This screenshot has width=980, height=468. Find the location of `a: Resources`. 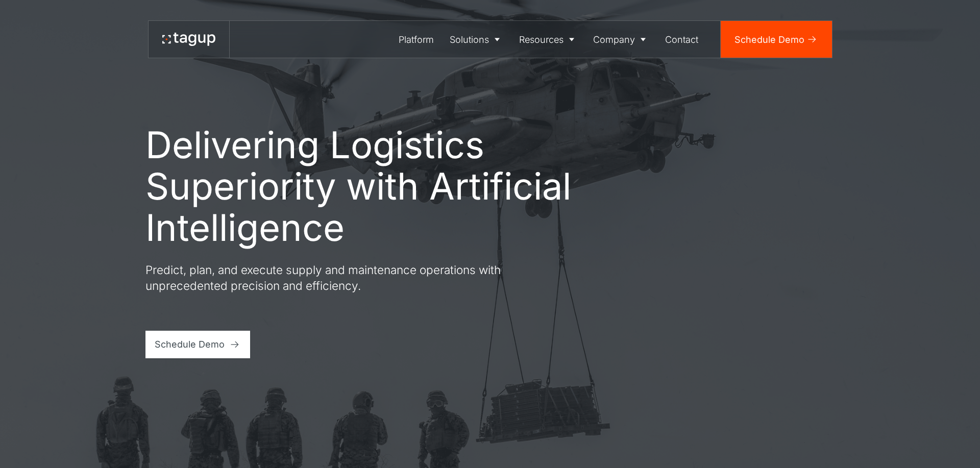

a: Resources is located at coordinates (548, 39).